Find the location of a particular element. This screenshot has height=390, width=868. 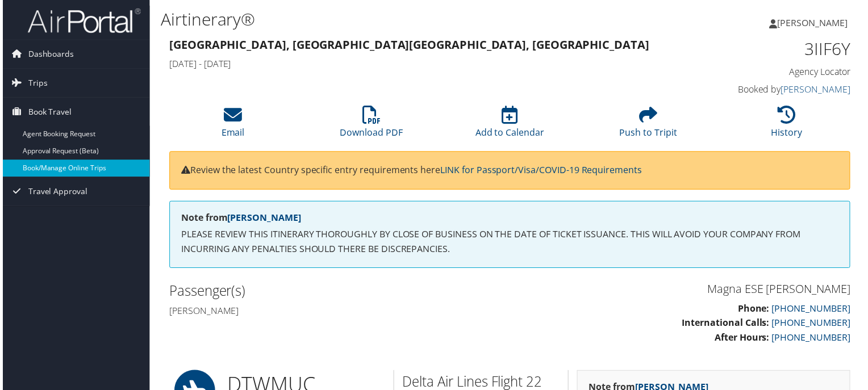

p: Review the latest Country specific entry requirements here is located at coordinates (510, 171).